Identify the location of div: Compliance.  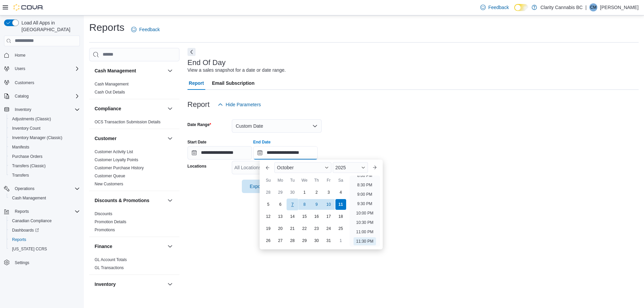
(134, 124).